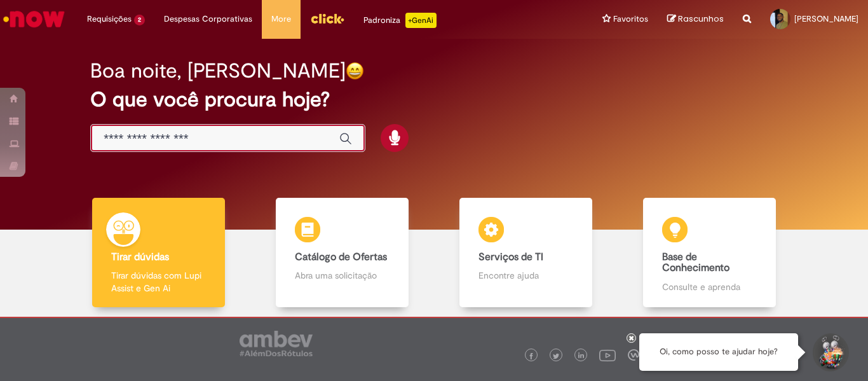  Describe the element at coordinates (110, 19) in the screenshot. I see `span: Requisições` at that location.